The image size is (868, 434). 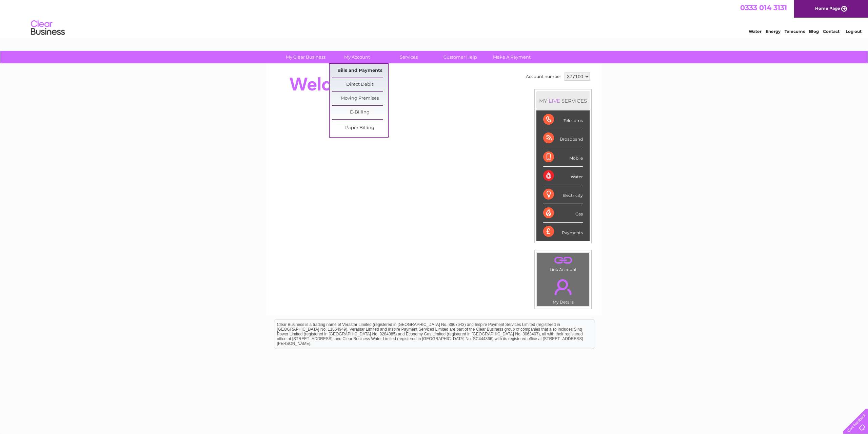 What do you see at coordinates (773, 31) in the screenshot?
I see `a: Energy` at bounding box center [773, 31].